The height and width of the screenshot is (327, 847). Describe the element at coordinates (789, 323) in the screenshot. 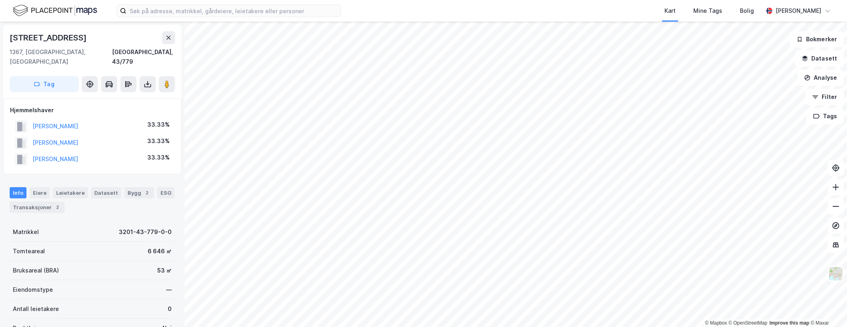

I see `a: Improve this map` at that location.